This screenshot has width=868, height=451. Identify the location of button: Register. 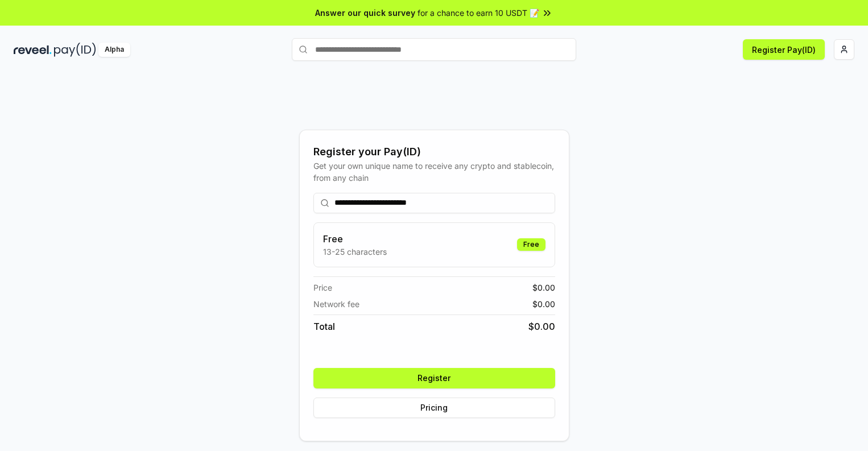
(434, 378).